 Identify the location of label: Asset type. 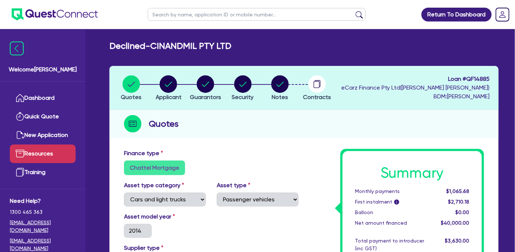
(234, 185).